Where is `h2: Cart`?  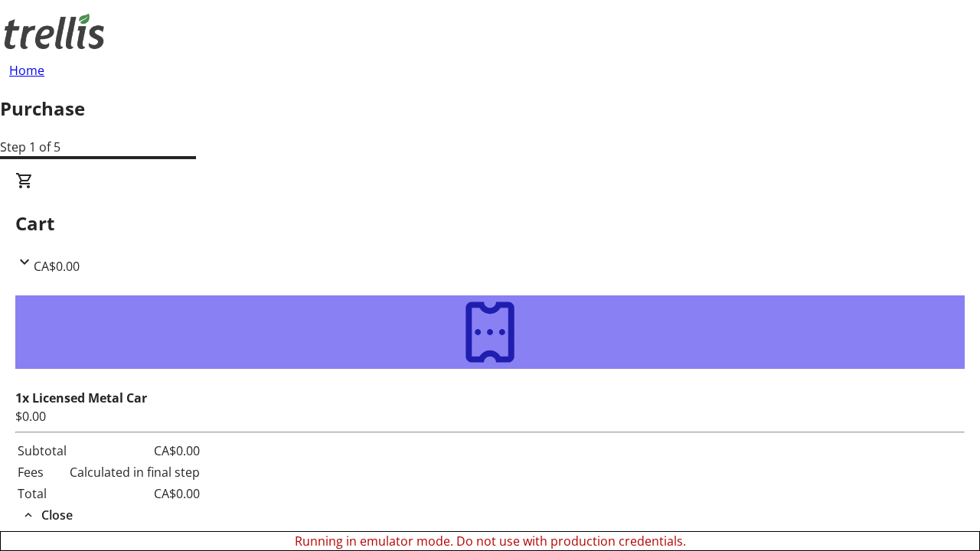 h2: Cart is located at coordinates (490, 224).